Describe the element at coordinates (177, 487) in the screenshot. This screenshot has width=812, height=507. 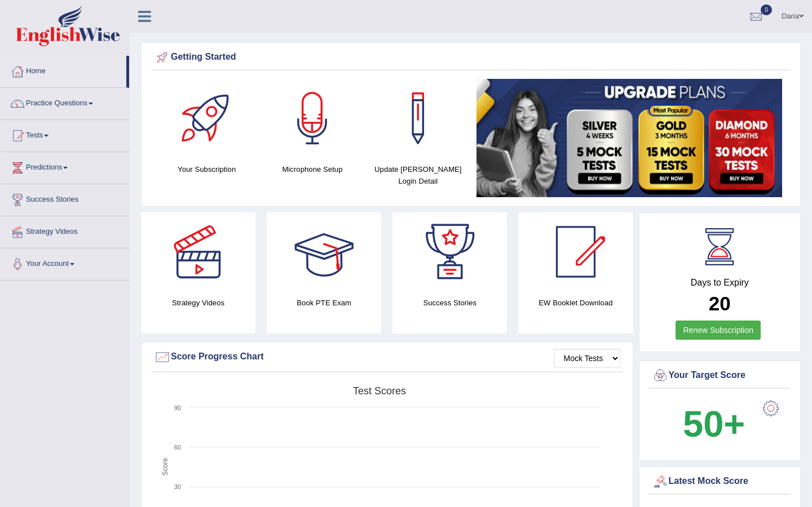
I see `text: 30` at that location.